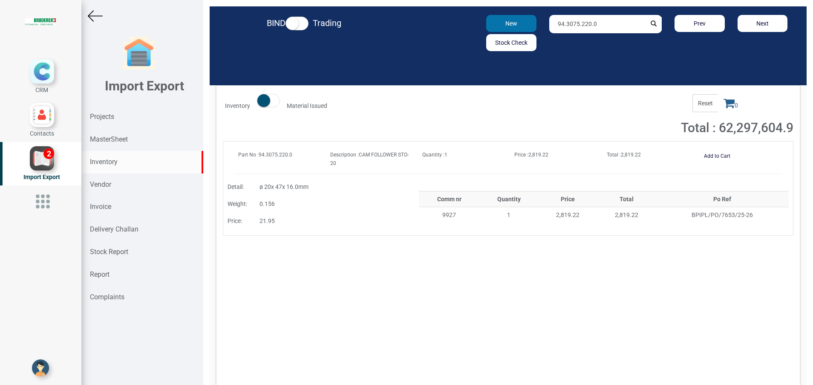  Describe the element at coordinates (327, 23) in the screenshot. I see `strong: Trading` at that location.